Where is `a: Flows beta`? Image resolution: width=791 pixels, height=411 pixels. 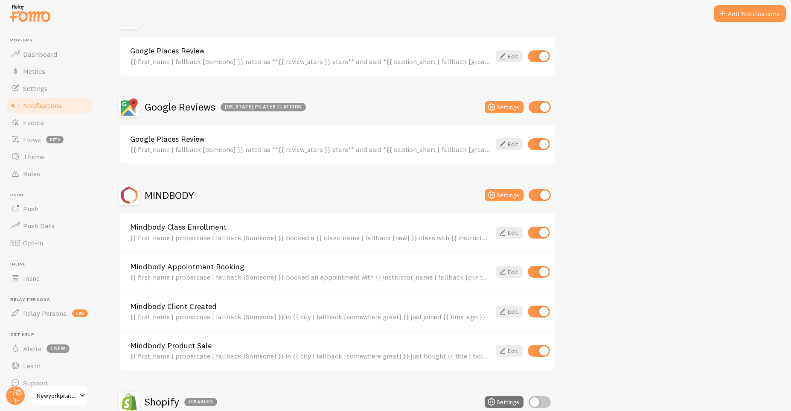
a: Flows beta is located at coordinates (49, 140).